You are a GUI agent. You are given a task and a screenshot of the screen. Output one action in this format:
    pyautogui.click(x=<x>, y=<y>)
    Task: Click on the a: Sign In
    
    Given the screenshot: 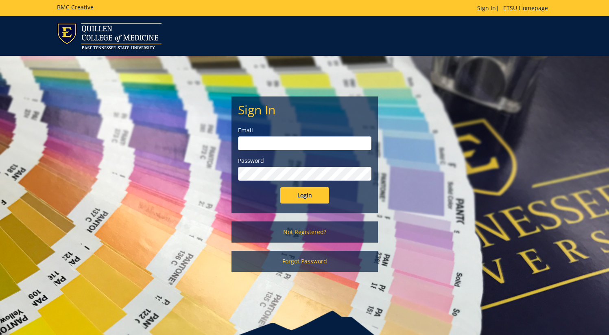 What is the action you would take?
    pyautogui.click(x=487, y=8)
    